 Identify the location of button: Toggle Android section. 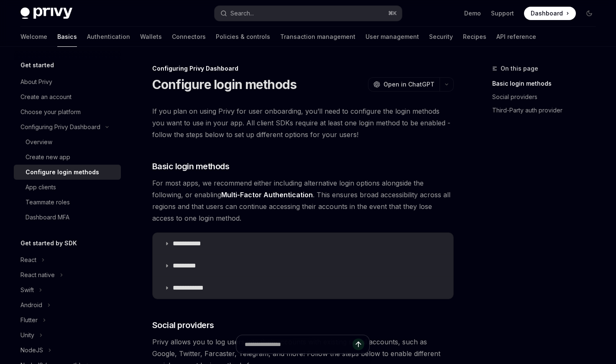
(67, 305).